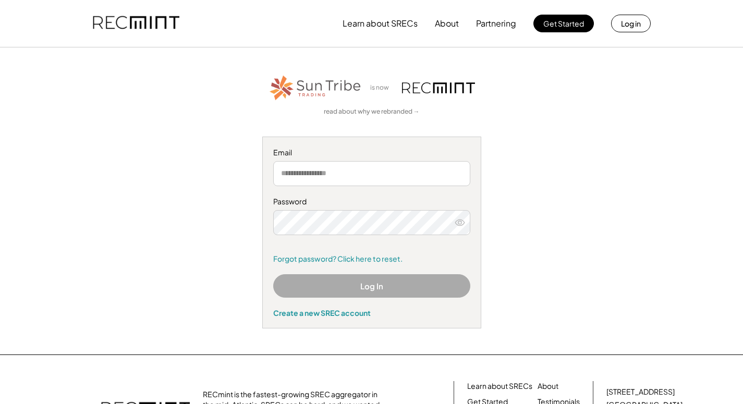 Image resolution: width=743 pixels, height=404 pixels. What do you see at coordinates (496, 23) in the screenshot?
I see `button: Partnering` at bounding box center [496, 23].